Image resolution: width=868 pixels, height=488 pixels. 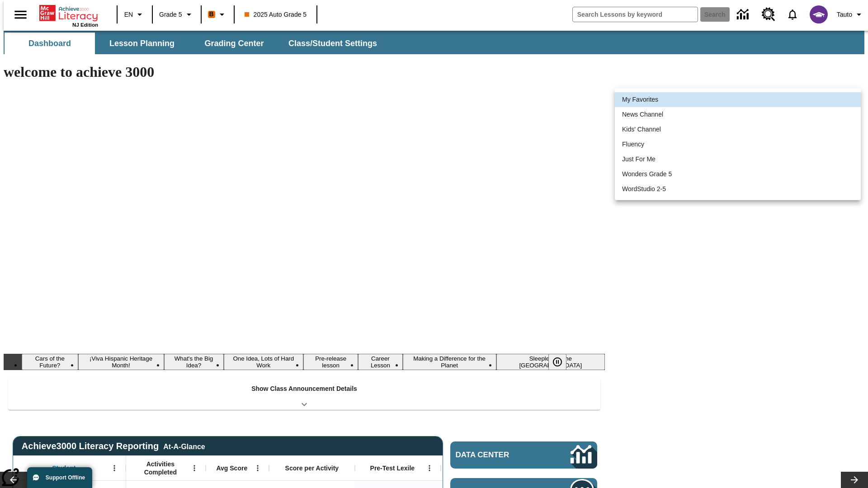 I want to click on li: Just For Me, so click(x=738, y=159).